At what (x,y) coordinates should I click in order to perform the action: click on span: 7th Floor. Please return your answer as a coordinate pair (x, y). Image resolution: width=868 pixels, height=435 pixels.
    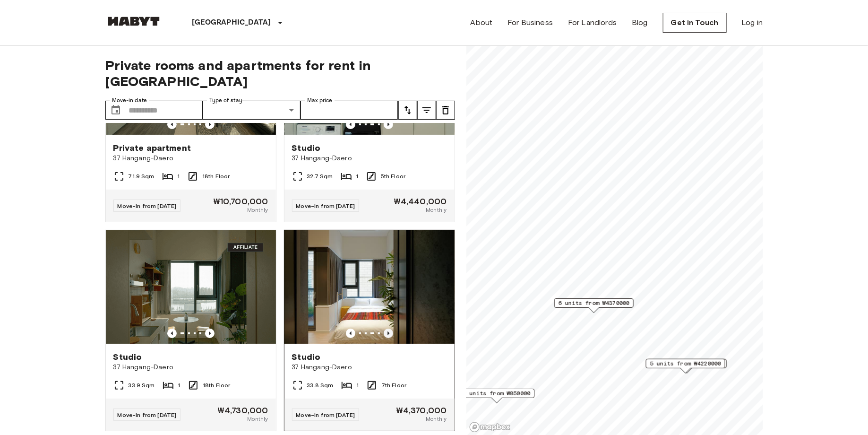
    Looking at the image, I should click on (393, 385).